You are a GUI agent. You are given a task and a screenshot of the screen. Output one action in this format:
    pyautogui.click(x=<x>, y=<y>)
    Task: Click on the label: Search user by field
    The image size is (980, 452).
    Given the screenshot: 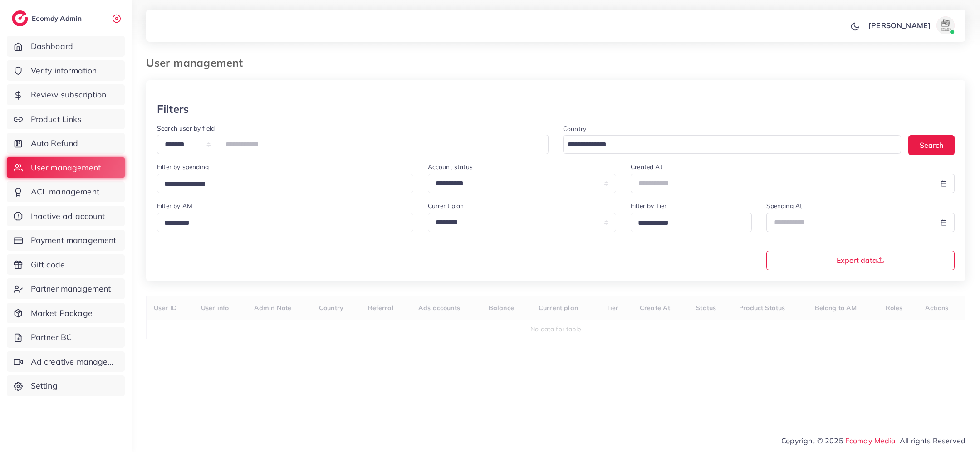 What is the action you would take?
    pyautogui.click(x=185, y=128)
    